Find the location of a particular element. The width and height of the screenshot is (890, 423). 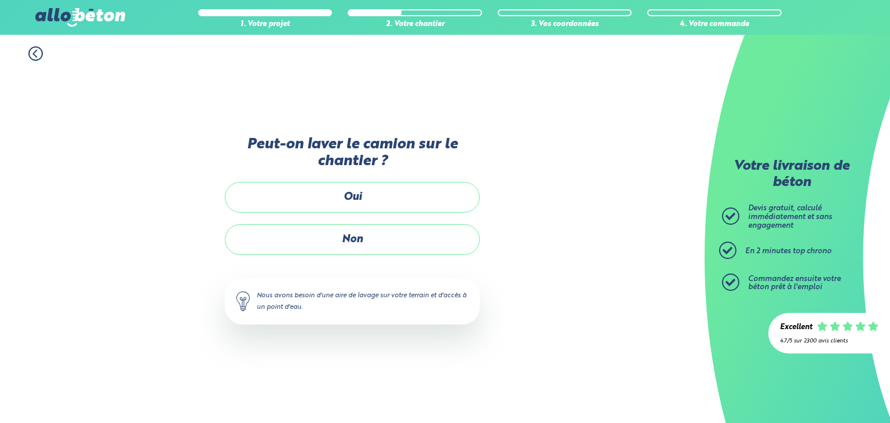

label: Non is located at coordinates (352, 239).